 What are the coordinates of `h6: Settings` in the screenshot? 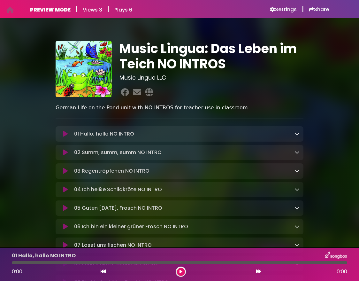 It's located at (283, 10).